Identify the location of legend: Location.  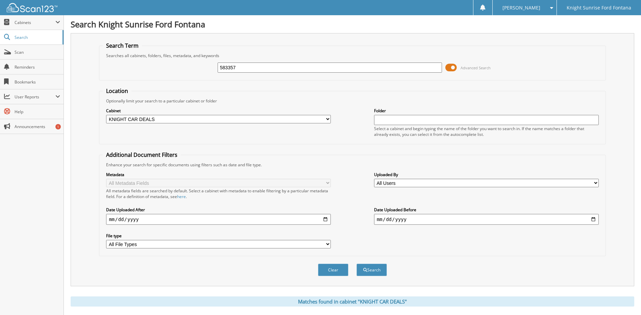
(117, 91).